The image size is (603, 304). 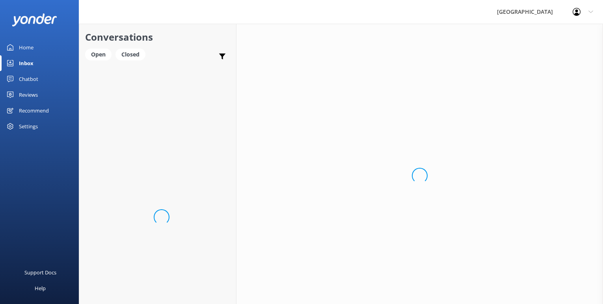 What do you see at coordinates (26, 47) in the screenshot?
I see `div: Home` at bounding box center [26, 47].